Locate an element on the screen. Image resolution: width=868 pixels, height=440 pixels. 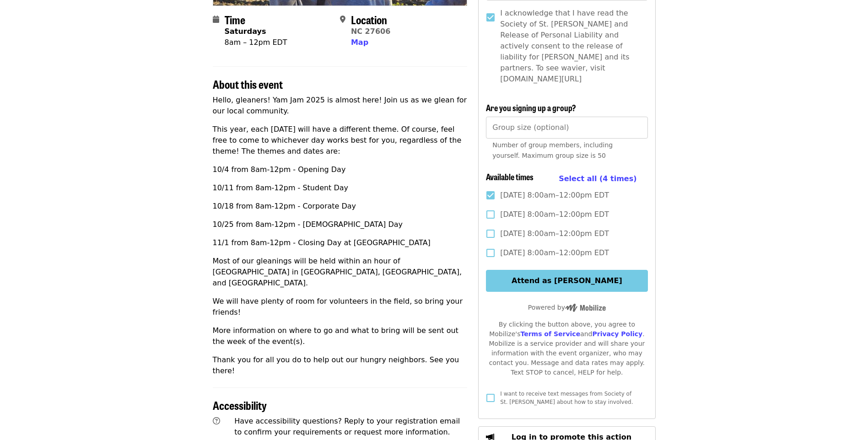
p: We will have plenty of room for volunteers in the field, so bring your friends! is located at coordinates (340, 307).